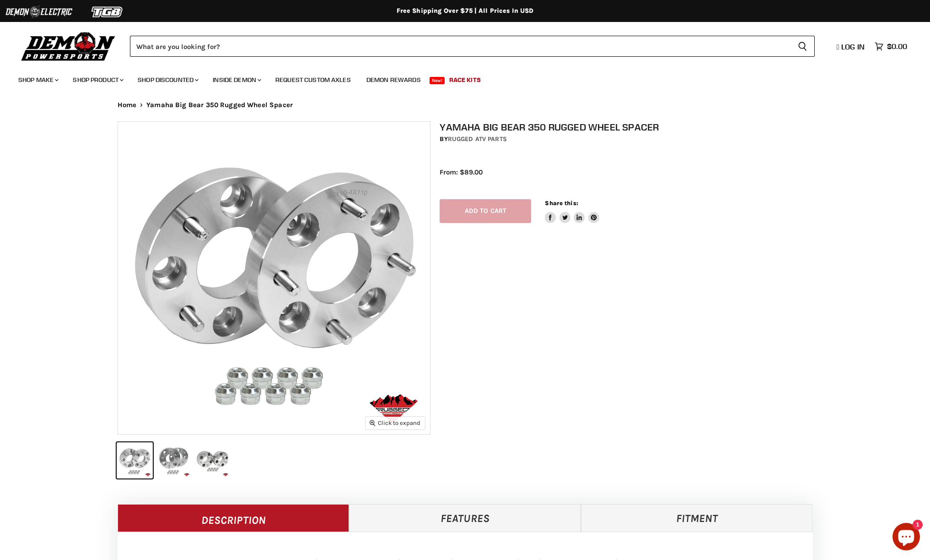  Describe the element at coordinates (890, 47) in the screenshot. I see `a: $0.00` at that location.